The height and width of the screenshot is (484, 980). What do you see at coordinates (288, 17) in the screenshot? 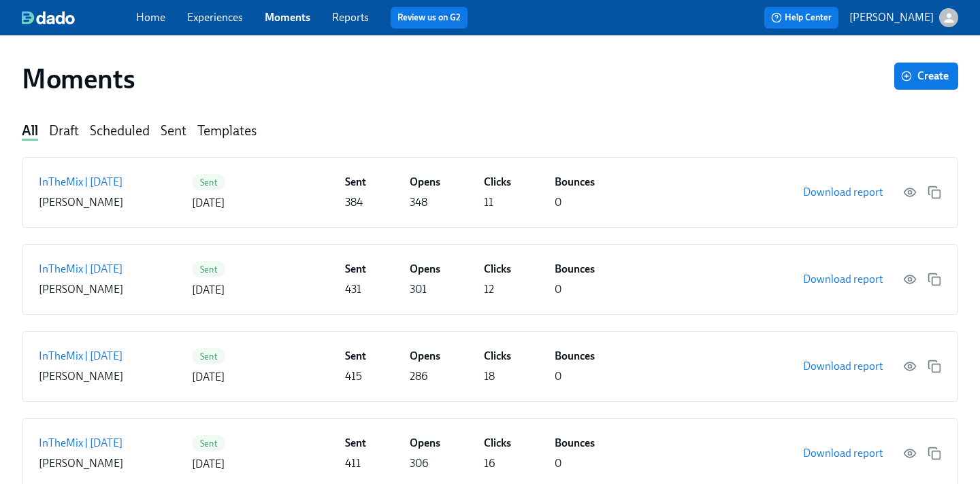
I see `a: Moments` at bounding box center [288, 17].